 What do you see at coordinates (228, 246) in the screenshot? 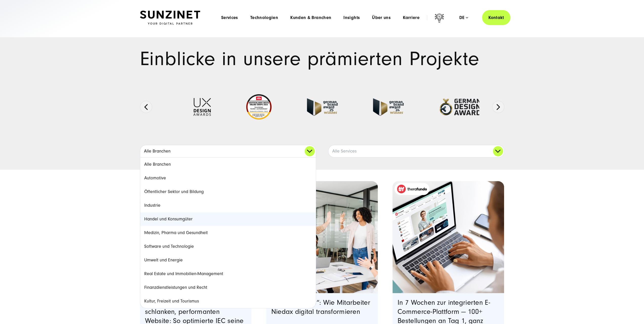
I see `a: Software und Technologie` at bounding box center [228, 246].